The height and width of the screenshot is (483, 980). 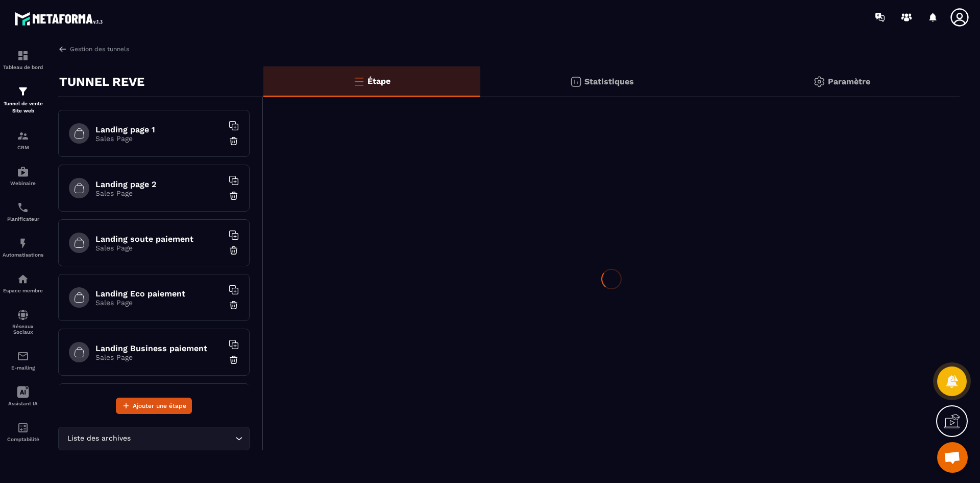 I want to click on p: Paramètre, so click(x=848, y=81).